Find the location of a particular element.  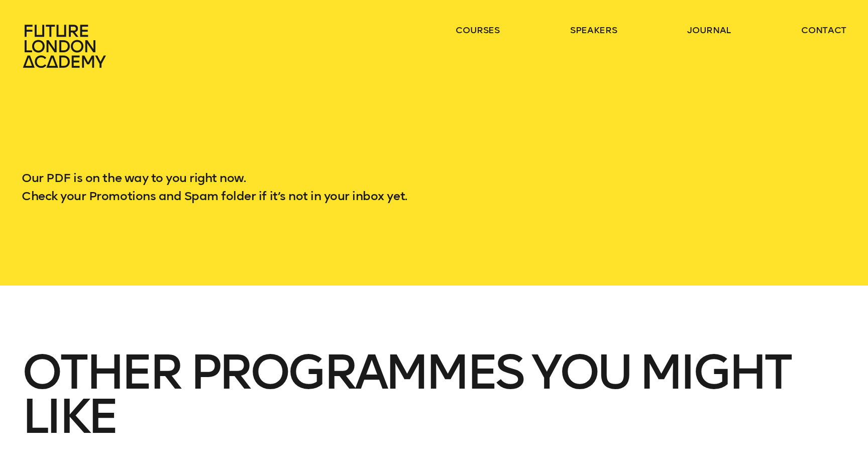

p: Our PDF is on the way to you right now. Check your Promotions and Spam folder if it’s not in your... is located at coordinates (434, 187).